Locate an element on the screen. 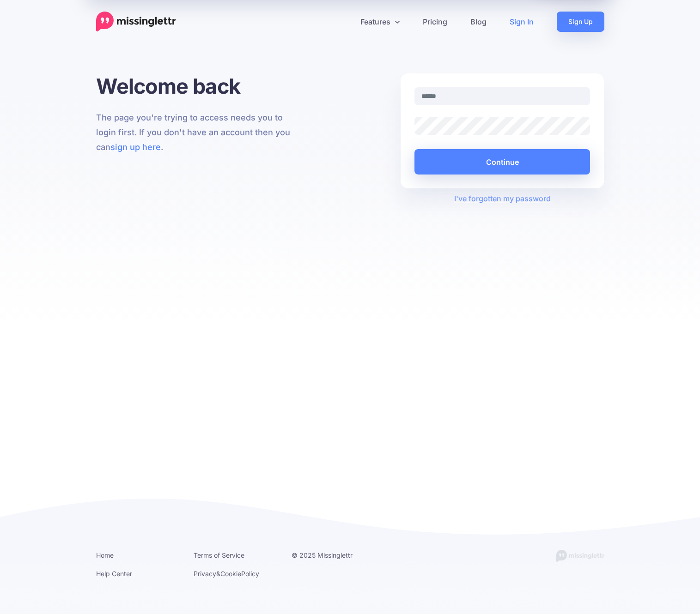 The width and height of the screenshot is (700, 614). a: Home is located at coordinates (105, 555).